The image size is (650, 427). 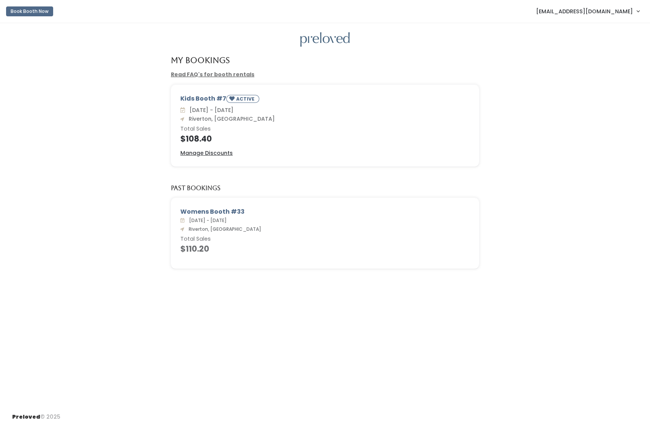 What do you see at coordinates (30, 11) in the screenshot?
I see `button: Book Booth Now` at bounding box center [30, 11].